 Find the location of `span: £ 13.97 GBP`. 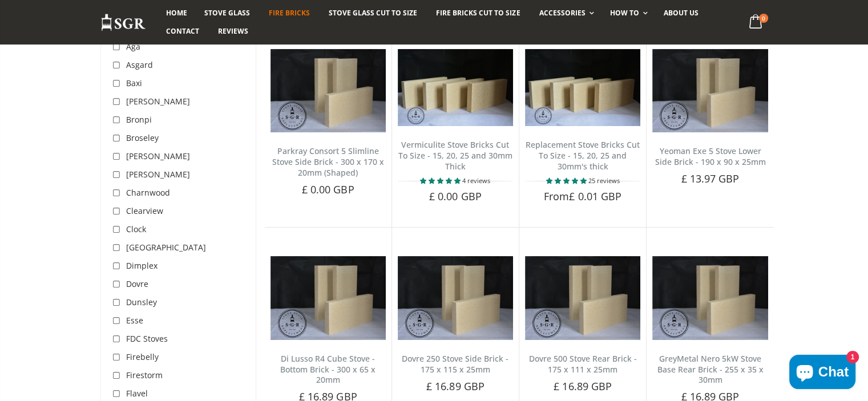

span: £ 13.97 GBP is located at coordinates (710, 179).